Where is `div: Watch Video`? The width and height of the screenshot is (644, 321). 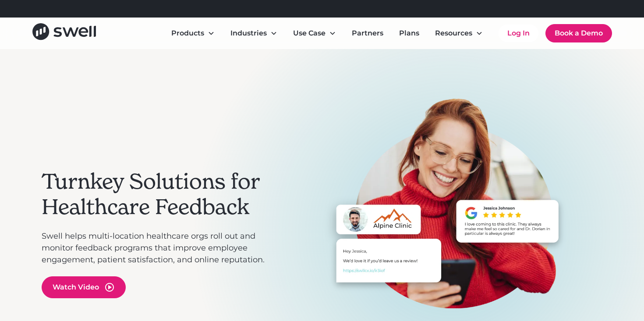
div: Watch Video is located at coordinates (76, 288).